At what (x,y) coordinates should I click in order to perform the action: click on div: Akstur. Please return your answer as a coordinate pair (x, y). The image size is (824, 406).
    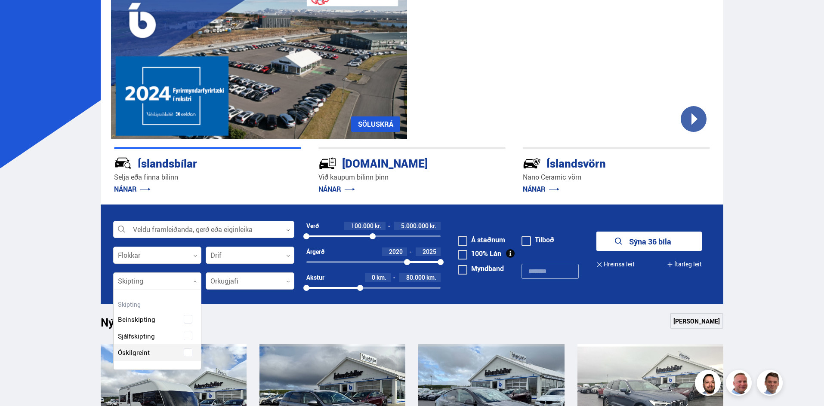
    Looking at the image, I should click on (315, 278).